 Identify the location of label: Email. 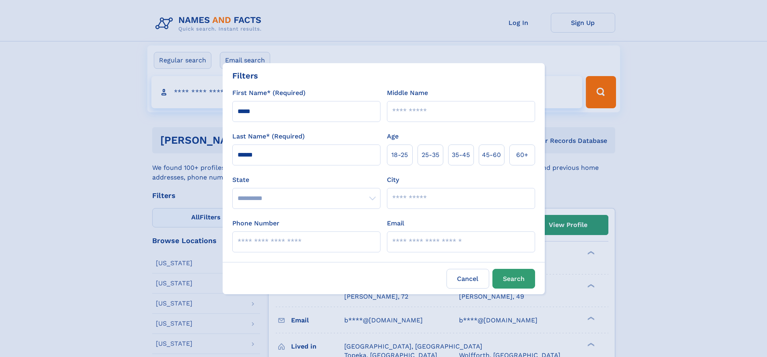
(396, 224).